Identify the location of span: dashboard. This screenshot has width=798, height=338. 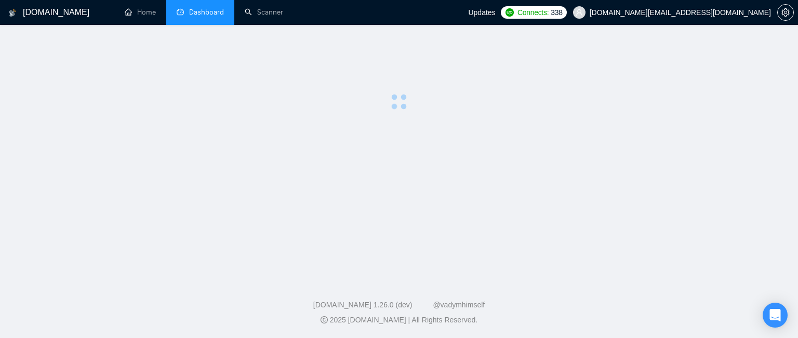
(180, 12).